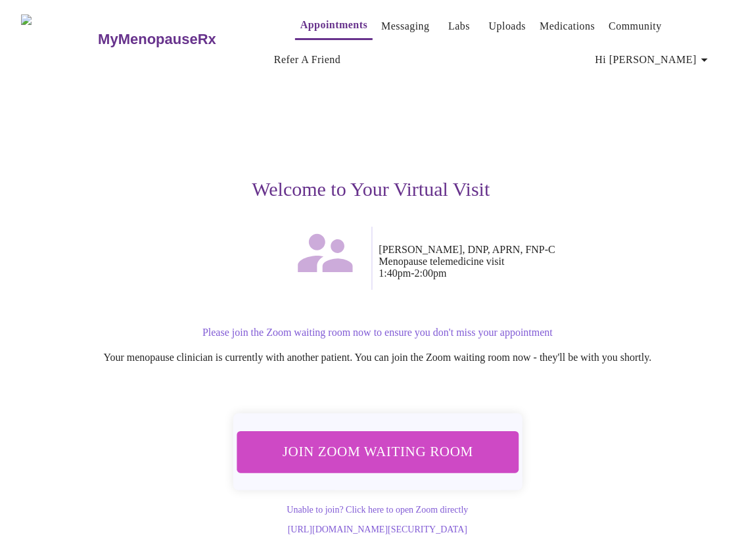 This screenshot has height=560, width=742. I want to click on a: Medications, so click(567, 26).